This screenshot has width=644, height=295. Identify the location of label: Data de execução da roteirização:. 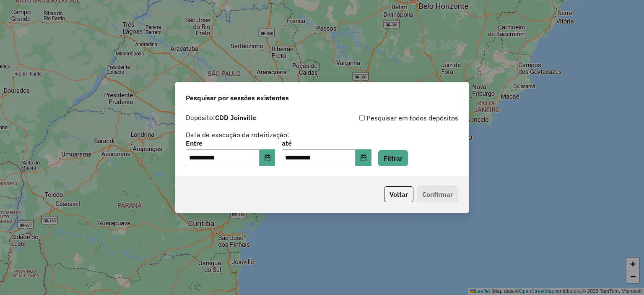
(237, 135).